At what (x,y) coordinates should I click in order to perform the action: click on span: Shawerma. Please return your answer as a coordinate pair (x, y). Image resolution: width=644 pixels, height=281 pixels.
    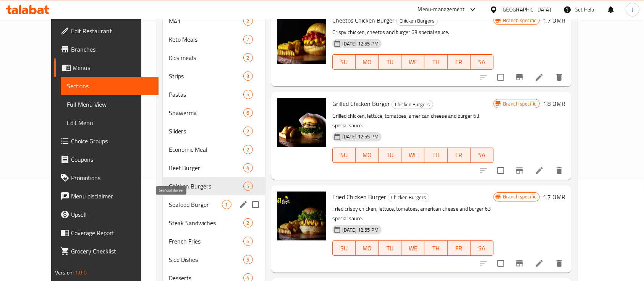
    Looking at the image, I should click on (206, 113).